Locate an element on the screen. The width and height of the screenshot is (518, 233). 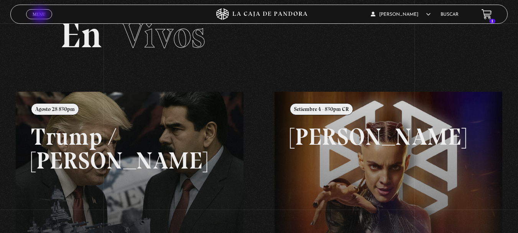
h2: En is located at coordinates (259, 35).